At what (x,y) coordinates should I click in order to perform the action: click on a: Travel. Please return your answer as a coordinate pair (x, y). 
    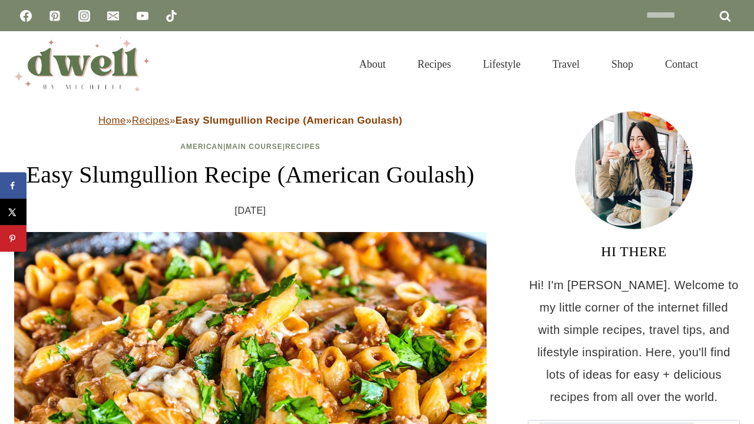
    Looking at the image, I should click on (566, 64).